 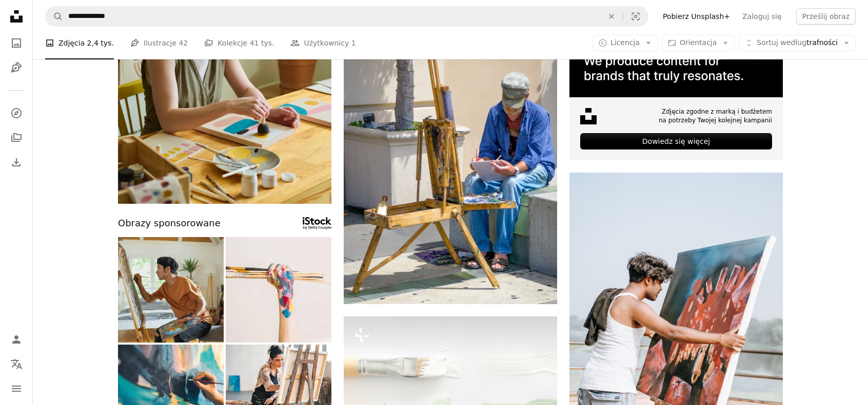 I want to click on button: Jasne, so click(x=611, y=16).